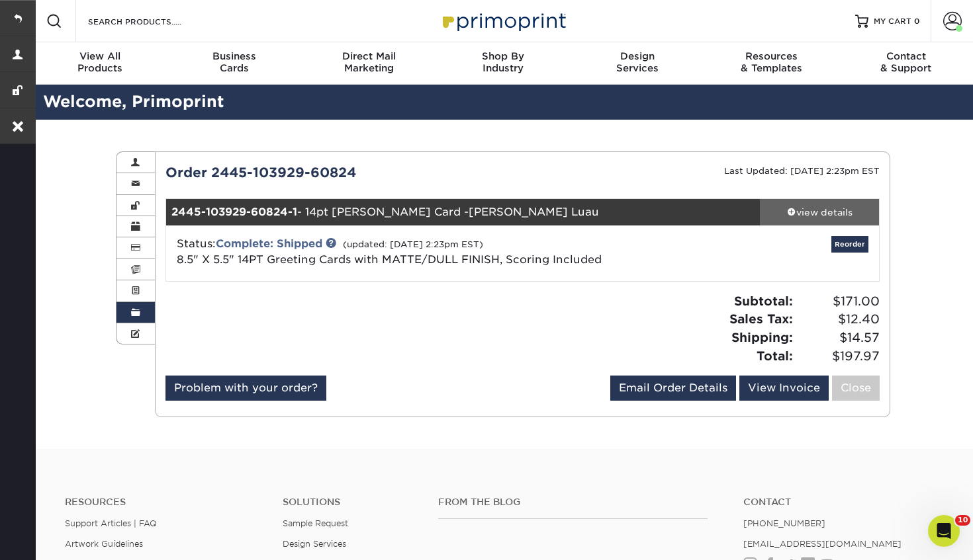 This screenshot has height=560, width=973. I want to click on a: Contact, so click(842, 502).